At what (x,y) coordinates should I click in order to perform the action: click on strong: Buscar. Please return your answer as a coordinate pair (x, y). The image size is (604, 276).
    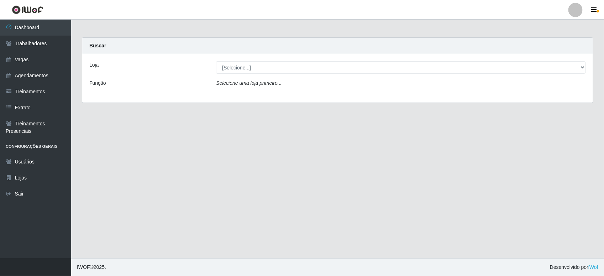
    Looking at the image, I should click on (97, 46).